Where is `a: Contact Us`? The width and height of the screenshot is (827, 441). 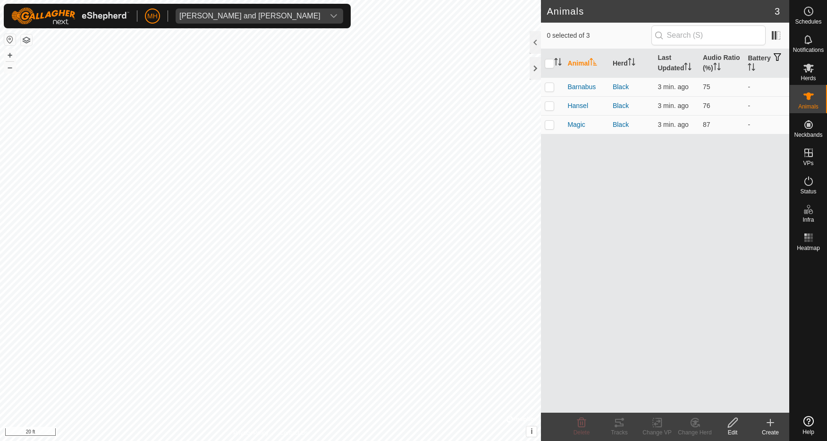
a: Contact Us is located at coordinates (294, 433).